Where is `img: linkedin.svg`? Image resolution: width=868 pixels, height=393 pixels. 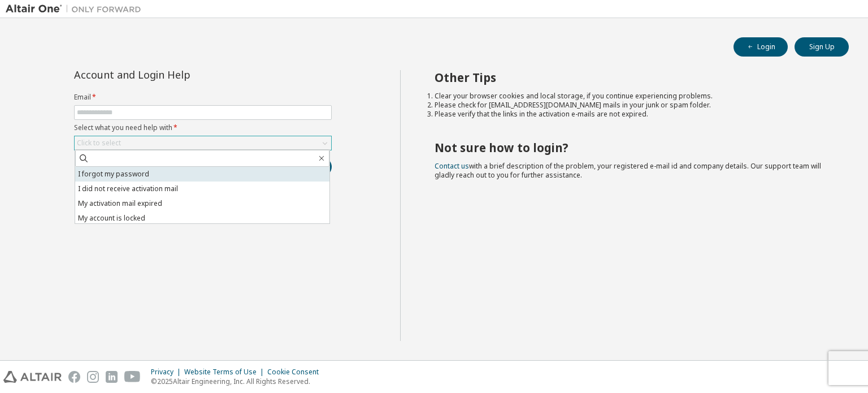
img: linkedin.svg is located at coordinates (111, 376).